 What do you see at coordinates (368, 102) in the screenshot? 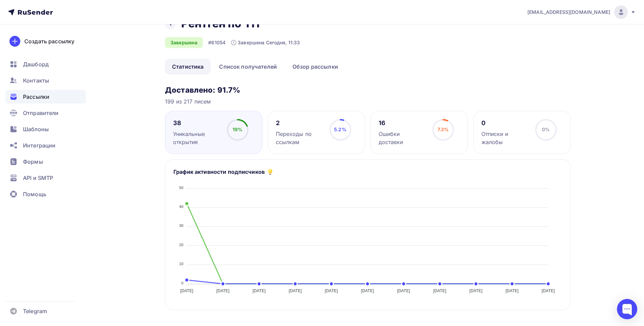
I see `div: 199 из 217 писем` at bounding box center [368, 102].